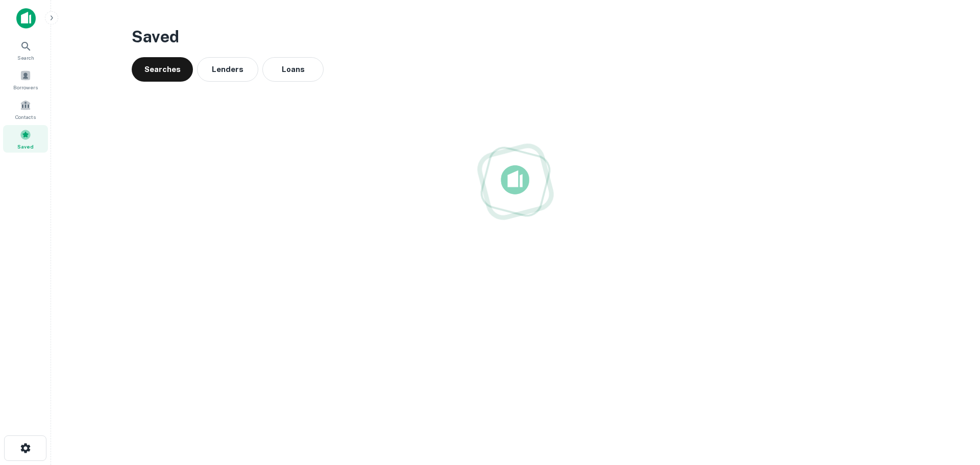 The width and height of the screenshot is (980, 465). Describe the element at coordinates (25, 139) in the screenshot. I see `a: Saved` at that location.